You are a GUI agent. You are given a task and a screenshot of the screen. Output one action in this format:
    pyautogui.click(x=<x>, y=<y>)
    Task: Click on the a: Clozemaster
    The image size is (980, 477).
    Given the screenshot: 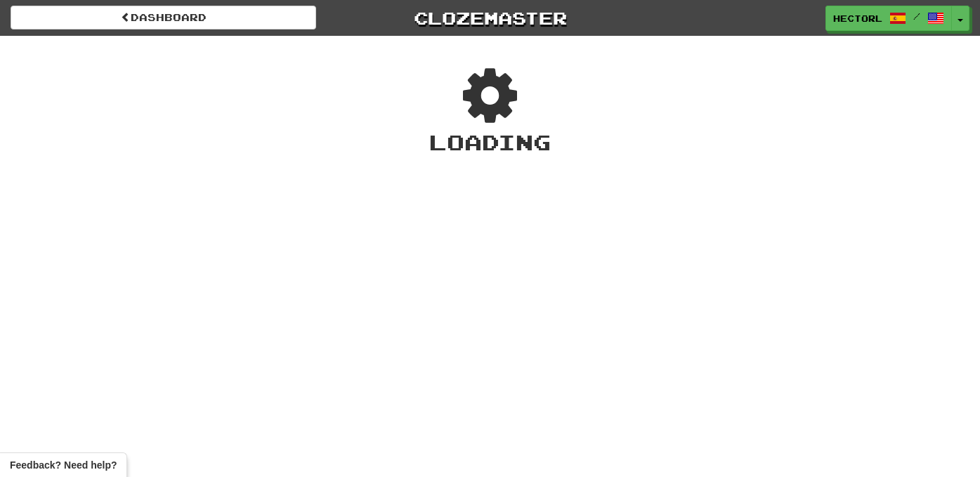 What is the action you would take?
    pyautogui.click(x=490, y=17)
    